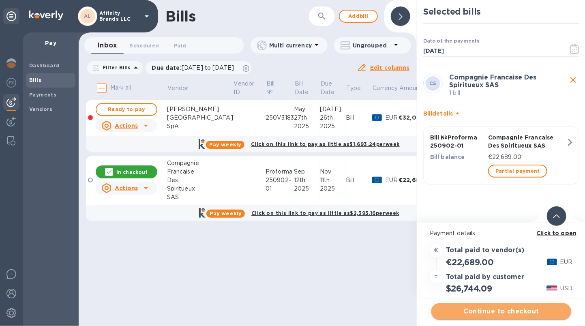 This screenshot has height=326, width=585. I want to click on button: Partial payment, so click(518, 171).